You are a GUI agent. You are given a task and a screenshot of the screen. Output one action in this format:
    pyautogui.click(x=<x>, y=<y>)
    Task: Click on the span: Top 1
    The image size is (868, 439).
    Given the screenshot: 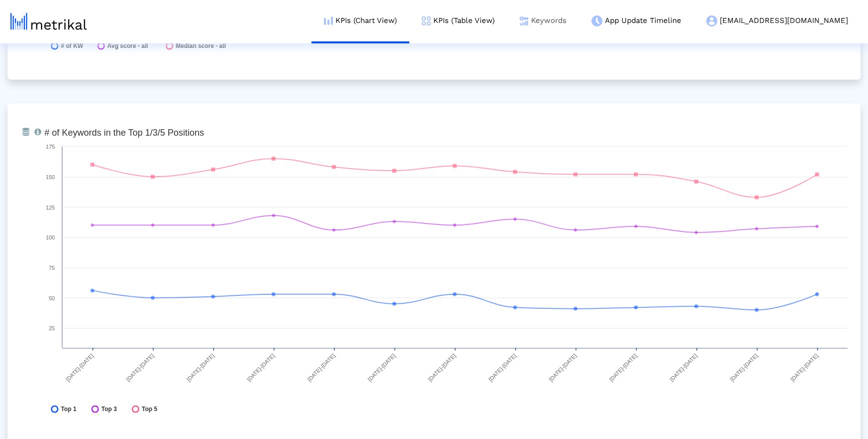 What is the action you would take?
    pyautogui.click(x=69, y=409)
    